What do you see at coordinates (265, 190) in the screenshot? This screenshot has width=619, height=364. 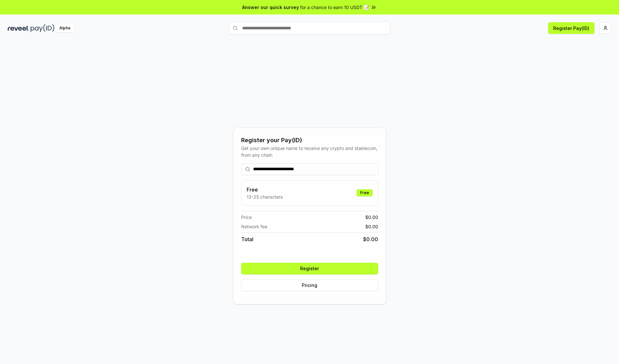 I see `h3: Free` at bounding box center [265, 190].